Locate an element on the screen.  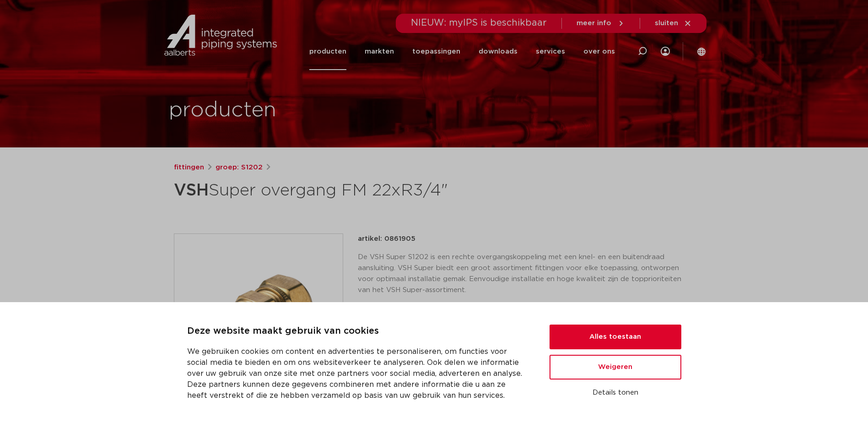
p: We gebruiken cookies om content en advertenties te personaliseren, om functies voor social media ... is located at coordinates (357, 373).